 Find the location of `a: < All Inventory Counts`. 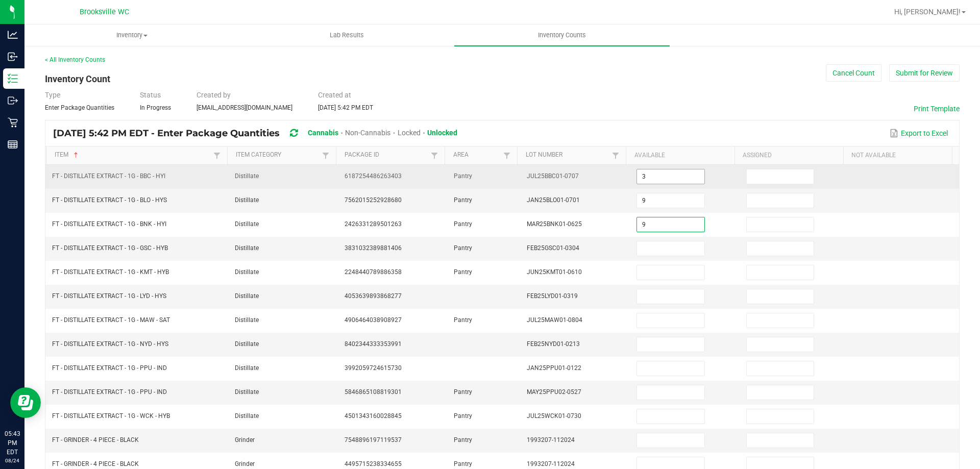

a: < All Inventory Counts is located at coordinates (75, 60).